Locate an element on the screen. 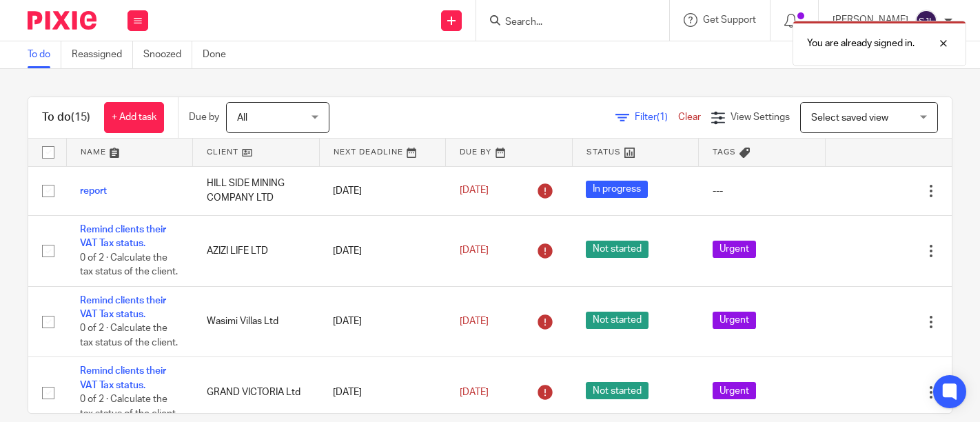  span: Filter is located at coordinates (656, 117).